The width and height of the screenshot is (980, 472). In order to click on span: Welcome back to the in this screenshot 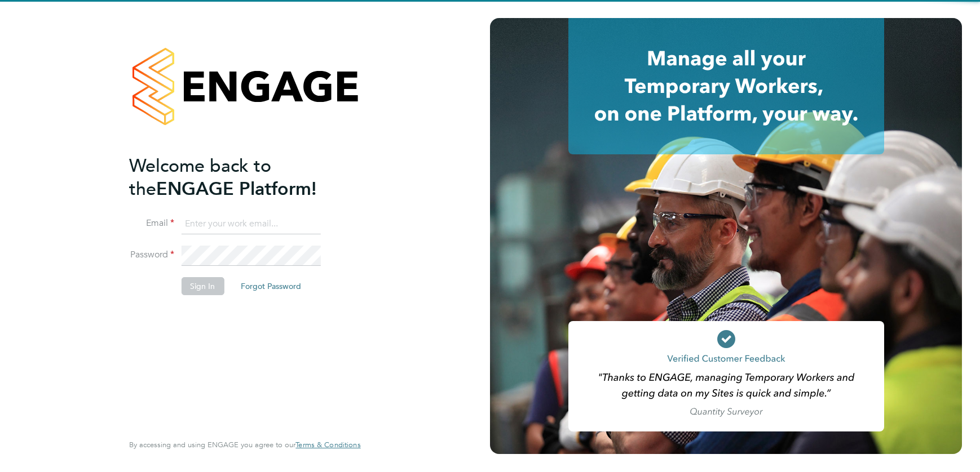, I will do `click(200, 177)`.